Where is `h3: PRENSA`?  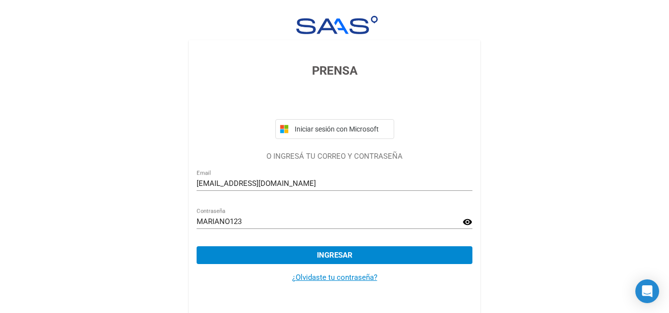 h3: PRENSA is located at coordinates (334, 71).